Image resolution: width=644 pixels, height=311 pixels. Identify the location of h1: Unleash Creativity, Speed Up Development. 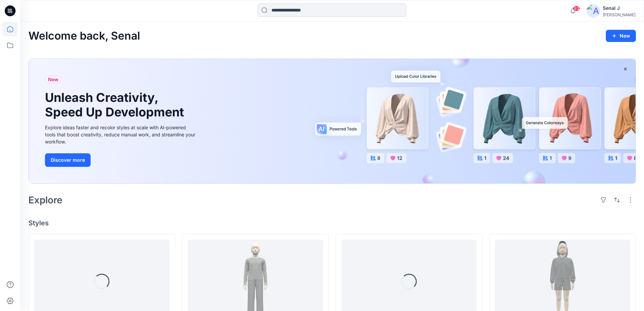
(116, 105).